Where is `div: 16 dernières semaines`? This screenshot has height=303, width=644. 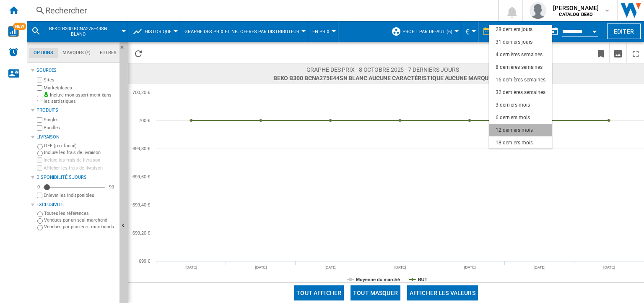 div: 16 dernières semaines is located at coordinates (520, 80).